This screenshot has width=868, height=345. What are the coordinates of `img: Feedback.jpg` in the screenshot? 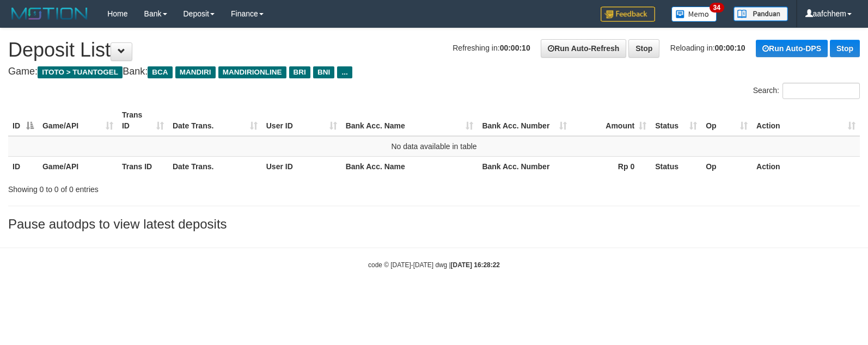 It's located at (628, 14).